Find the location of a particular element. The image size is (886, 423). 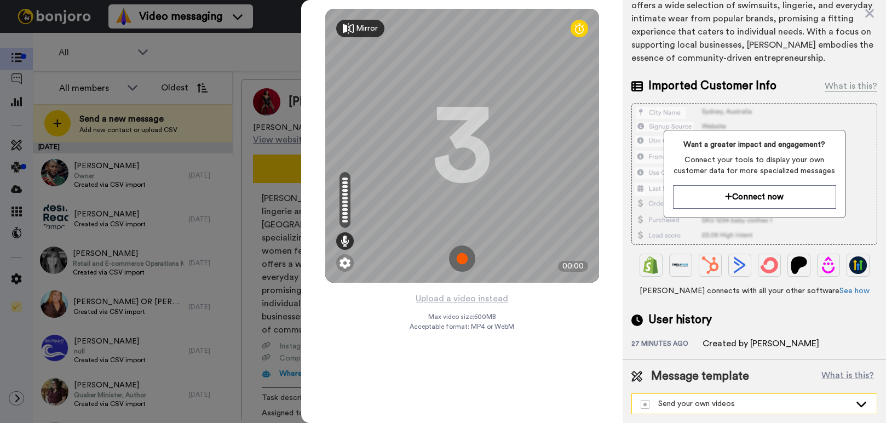

img: Shopify is located at coordinates (651, 265).